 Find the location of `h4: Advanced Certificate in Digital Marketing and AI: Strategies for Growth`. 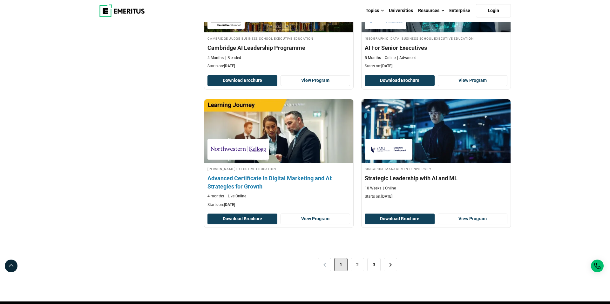

h4: Advanced Certificate in Digital Marketing and AI: Strategies for Growth is located at coordinates (279, 182).